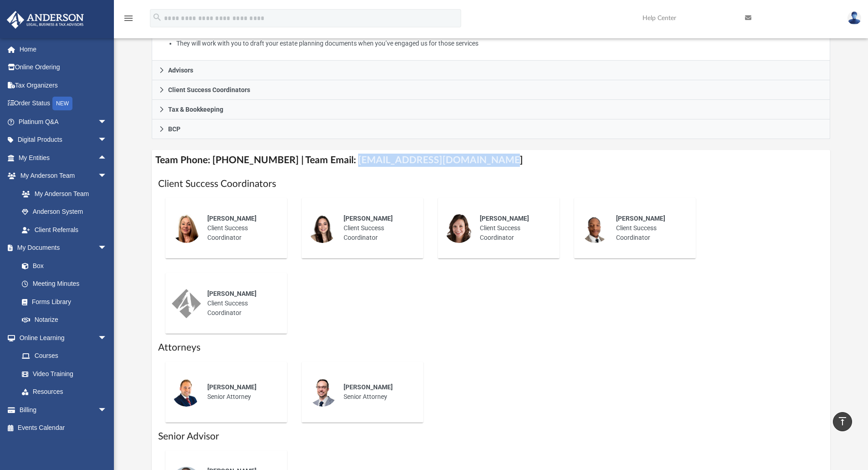 The width and height of the screenshot is (868, 470). Describe the element at coordinates (842, 421) in the screenshot. I see `i: vertical_align_top` at that location.